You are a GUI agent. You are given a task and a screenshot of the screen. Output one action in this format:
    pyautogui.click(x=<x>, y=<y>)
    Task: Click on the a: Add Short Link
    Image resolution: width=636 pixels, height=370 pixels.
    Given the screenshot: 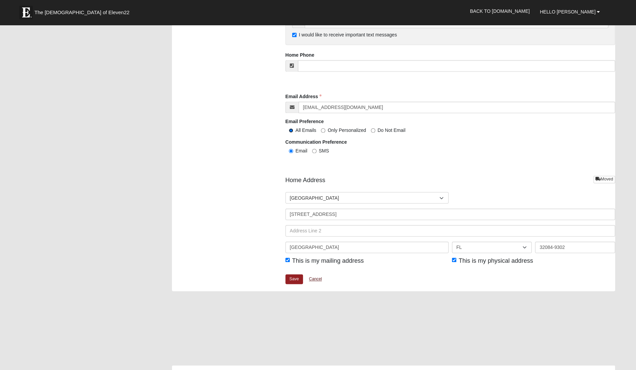 What is the action you would take?
    pyautogui.click(x=613, y=363)
    